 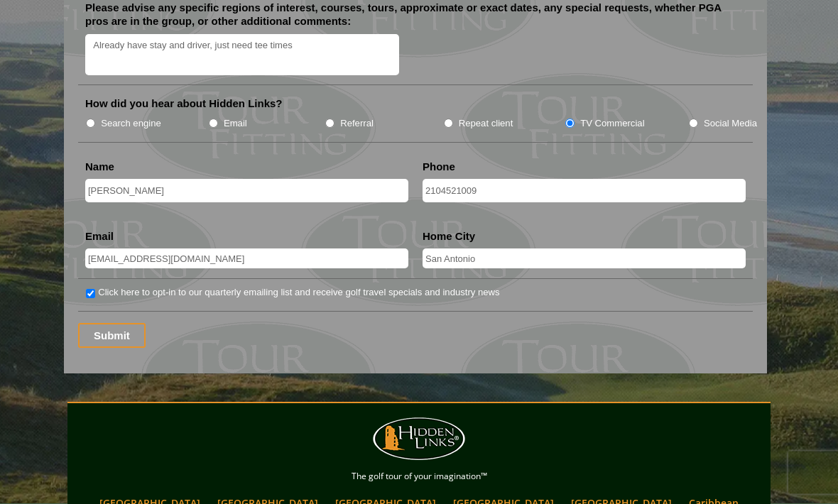 I want to click on label: Referral, so click(x=356, y=124).